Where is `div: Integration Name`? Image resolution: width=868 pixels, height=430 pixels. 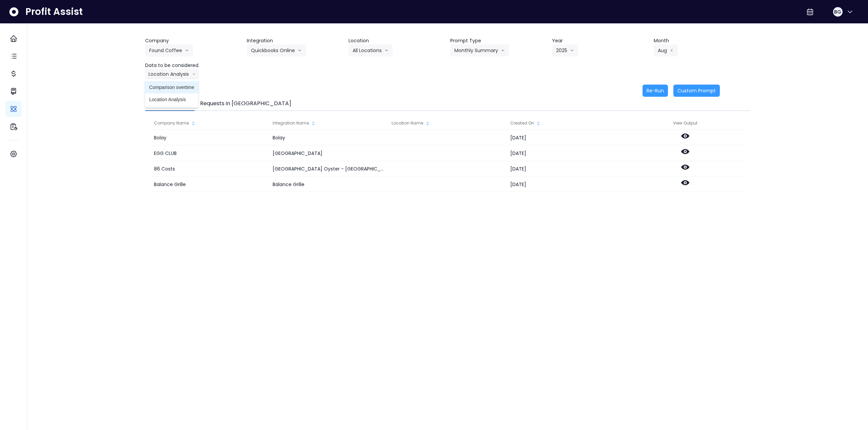
div: Integration Name is located at coordinates (329, 124).